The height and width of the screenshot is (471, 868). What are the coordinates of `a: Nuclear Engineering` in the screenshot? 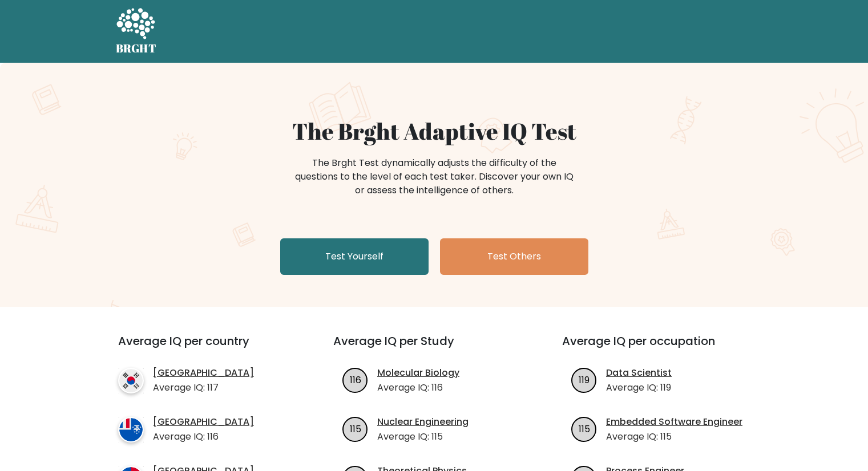 It's located at (423, 422).